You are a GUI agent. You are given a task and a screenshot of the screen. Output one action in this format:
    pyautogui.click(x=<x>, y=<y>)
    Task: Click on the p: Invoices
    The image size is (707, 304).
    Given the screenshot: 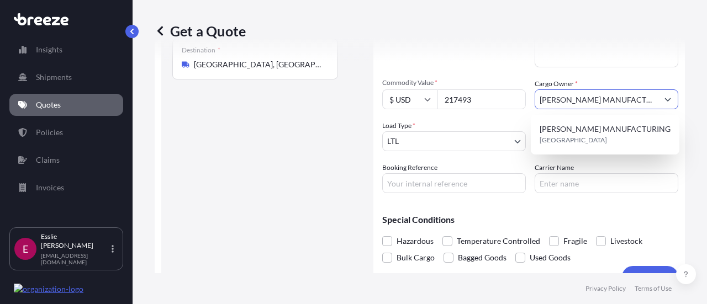 What is the action you would take?
    pyautogui.click(x=50, y=188)
    